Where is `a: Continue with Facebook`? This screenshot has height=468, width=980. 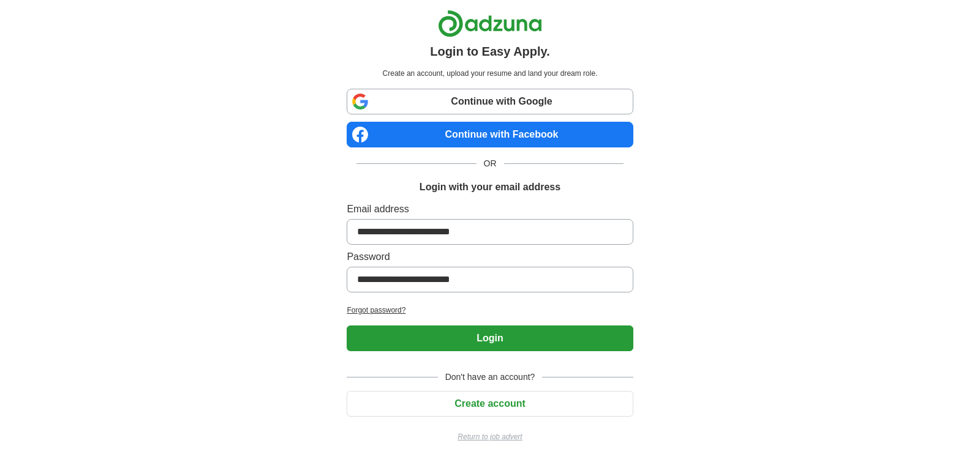 a: Continue with Facebook is located at coordinates (490, 135).